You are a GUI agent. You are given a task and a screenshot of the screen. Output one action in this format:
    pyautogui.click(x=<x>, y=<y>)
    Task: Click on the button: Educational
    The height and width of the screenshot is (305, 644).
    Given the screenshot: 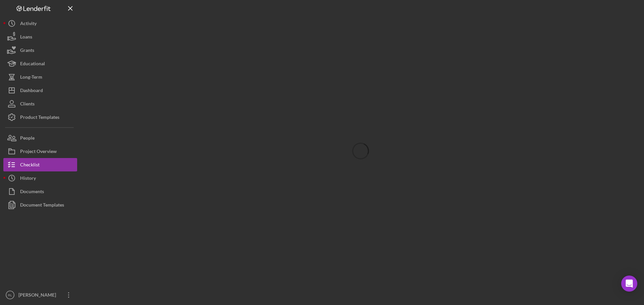 What is the action you would take?
    pyautogui.click(x=40, y=64)
    